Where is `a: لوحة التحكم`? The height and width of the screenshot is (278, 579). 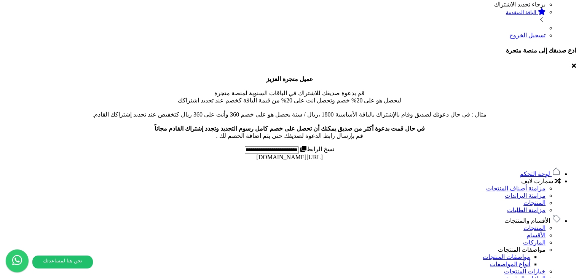
a: لوحة التحكم is located at coordinates (540, 173).